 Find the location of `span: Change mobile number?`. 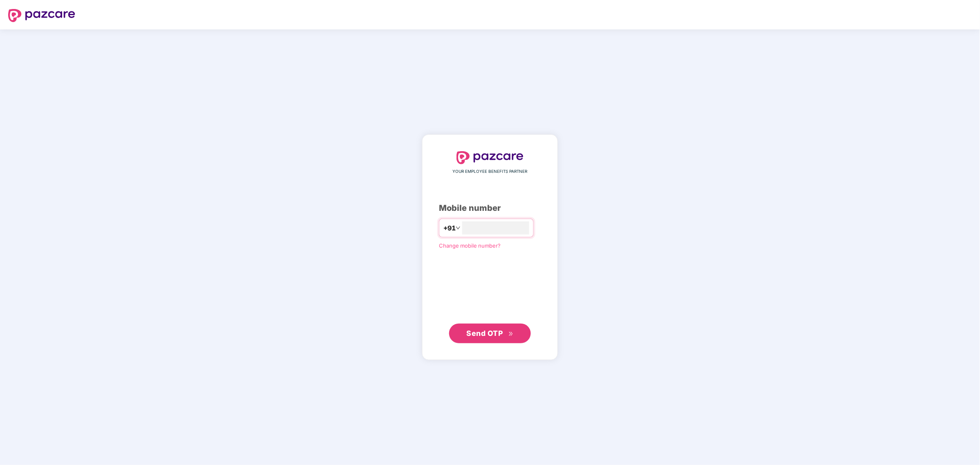

span: Change mobile number? is located at coordinates (469, 245).